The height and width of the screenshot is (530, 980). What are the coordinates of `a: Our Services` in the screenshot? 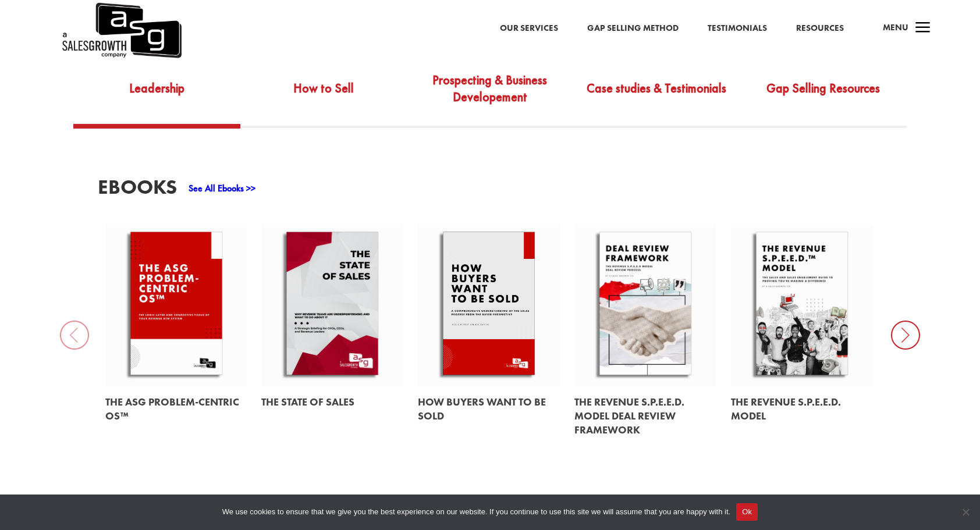 It's located at (529, 28).